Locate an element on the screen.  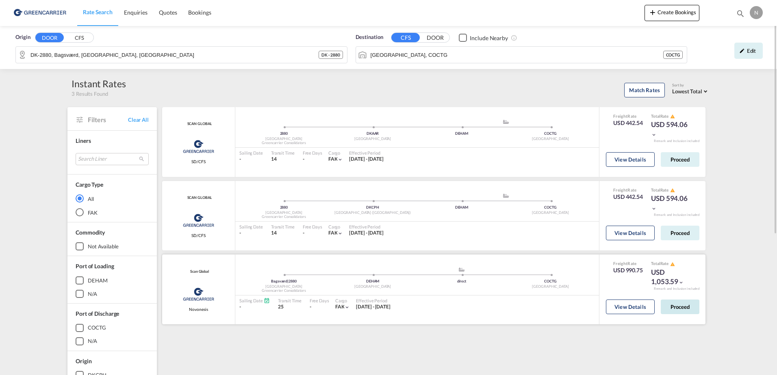
span: FAK is located at coordinates (333, 233).